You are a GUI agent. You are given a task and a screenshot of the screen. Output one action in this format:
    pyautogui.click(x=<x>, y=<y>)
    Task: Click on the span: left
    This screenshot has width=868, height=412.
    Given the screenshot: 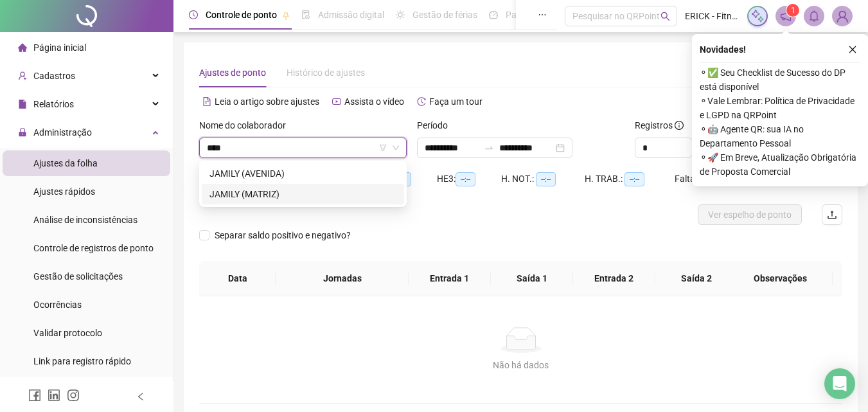 What is the action you would take?
    pyautogui.click(x=141, y=396)
    